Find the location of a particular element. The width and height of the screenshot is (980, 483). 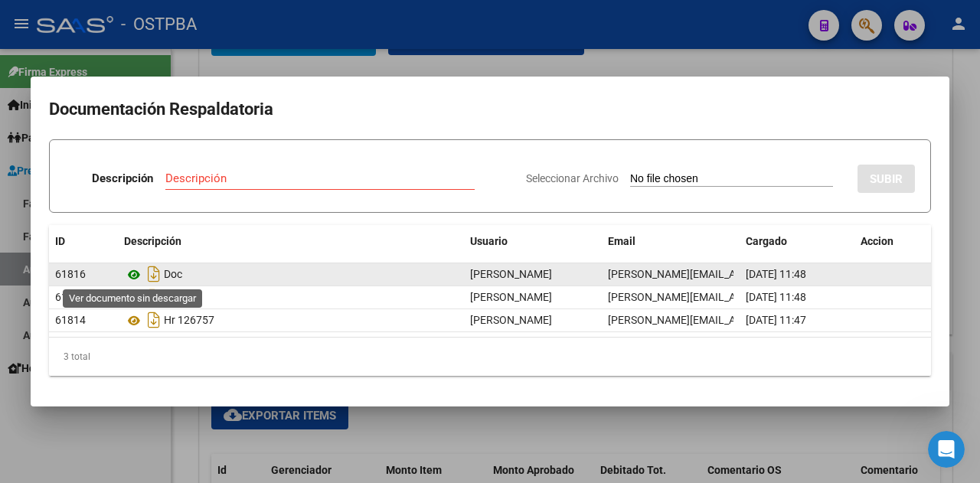

span: 61815 is located at coordinates (70, 297).